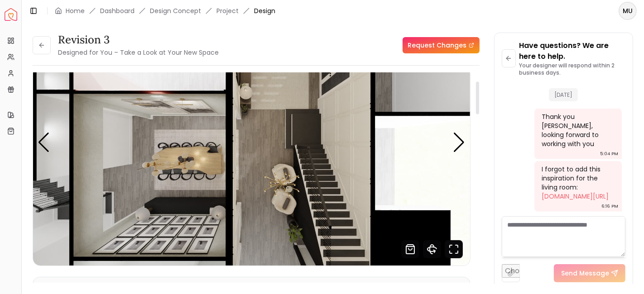 The width and height of the screenshot is (644, 294). Describe the element at coordinates (44, 143) in the screenshot. I see `div: Previous slide` at that location.